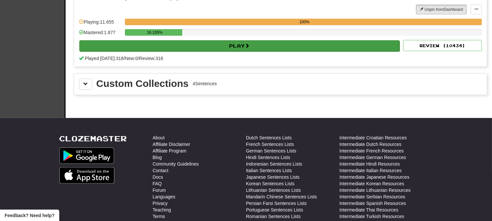  What do you see at coordinates (170, 151) in the screenshot?
I see `a: Affiliate Program` at bounding box center [170, 151].